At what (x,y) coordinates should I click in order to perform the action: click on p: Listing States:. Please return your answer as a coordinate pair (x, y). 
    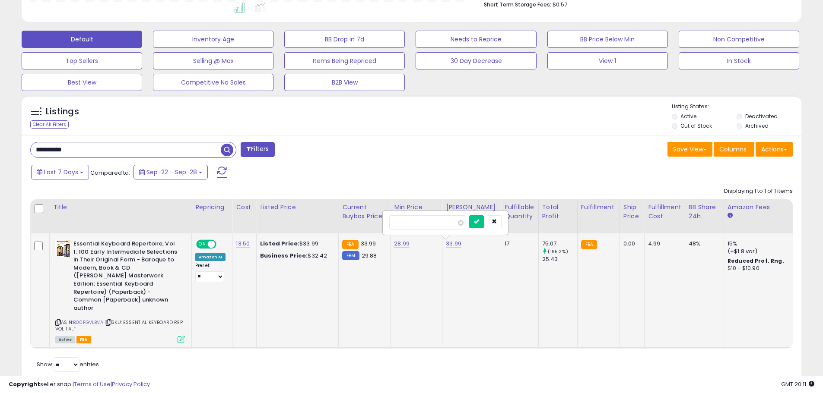
    Looking at the image, I should click on (736, 107).